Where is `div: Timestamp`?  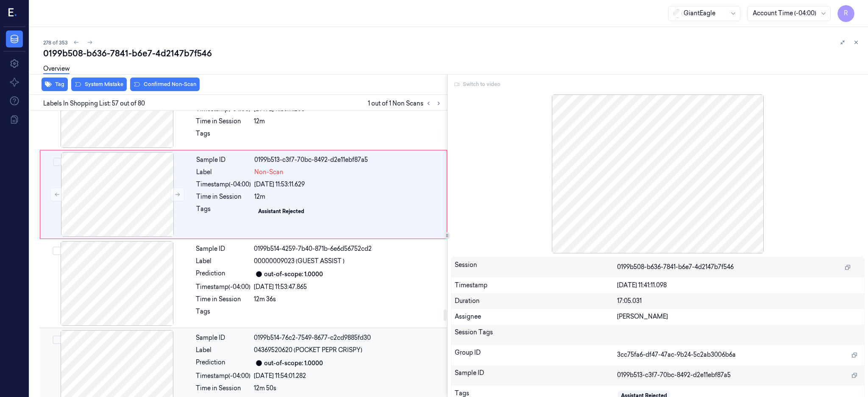 div: Timestamp is located at coordinates (536, 285).